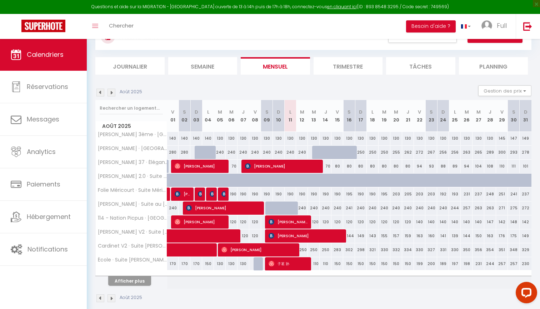  I want to click on th: 16, so click(349, 116).